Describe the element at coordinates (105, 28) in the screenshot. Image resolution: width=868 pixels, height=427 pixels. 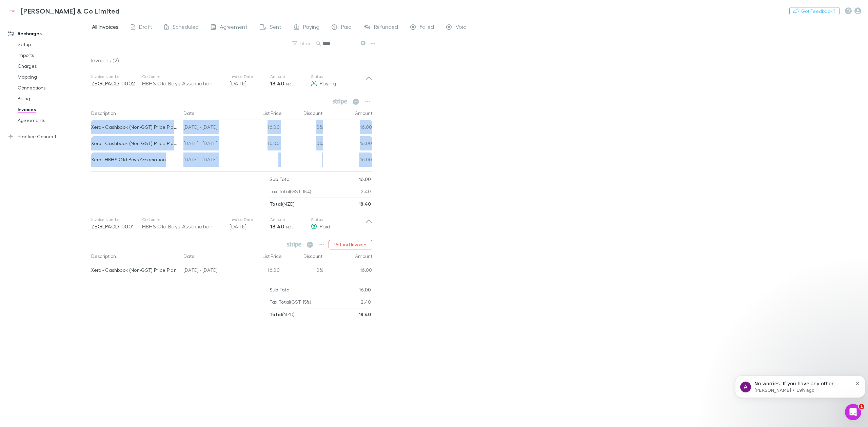
I see `span: All invoices` at that location.